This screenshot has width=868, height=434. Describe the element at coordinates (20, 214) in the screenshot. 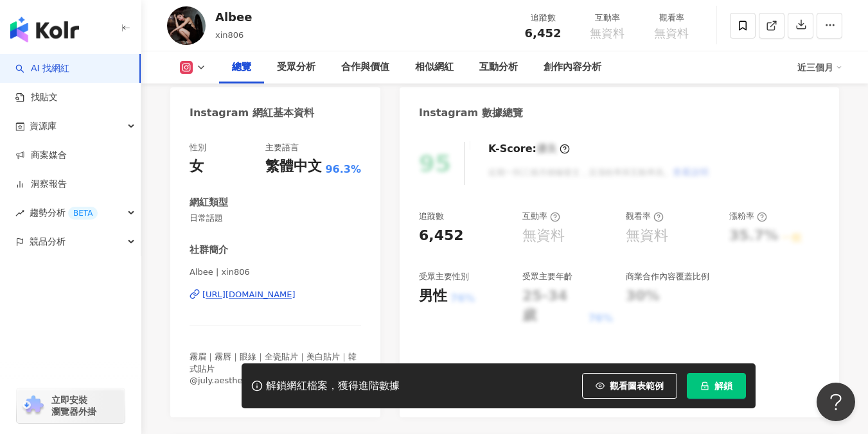

I see `span: rise` at that location.